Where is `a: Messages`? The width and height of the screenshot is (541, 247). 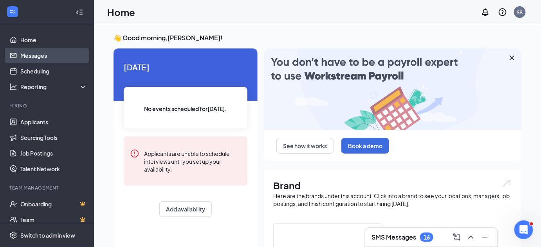 a: Messages is located at coordinates (54, 56).